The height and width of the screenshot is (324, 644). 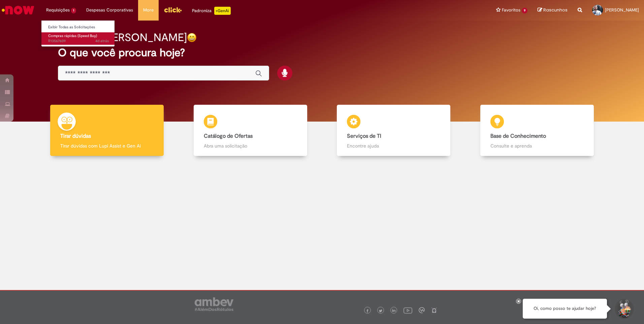 What do you see at coordinates (73, 10) in the screenshot?
I see `span: 1` at bounding box center [73, 10].